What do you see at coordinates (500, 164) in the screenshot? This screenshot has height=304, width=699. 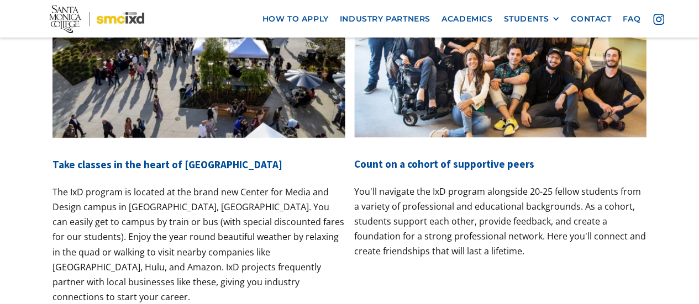 I see `h4: Count on a cohort of supportive peers` at bounding box center [500, 164].